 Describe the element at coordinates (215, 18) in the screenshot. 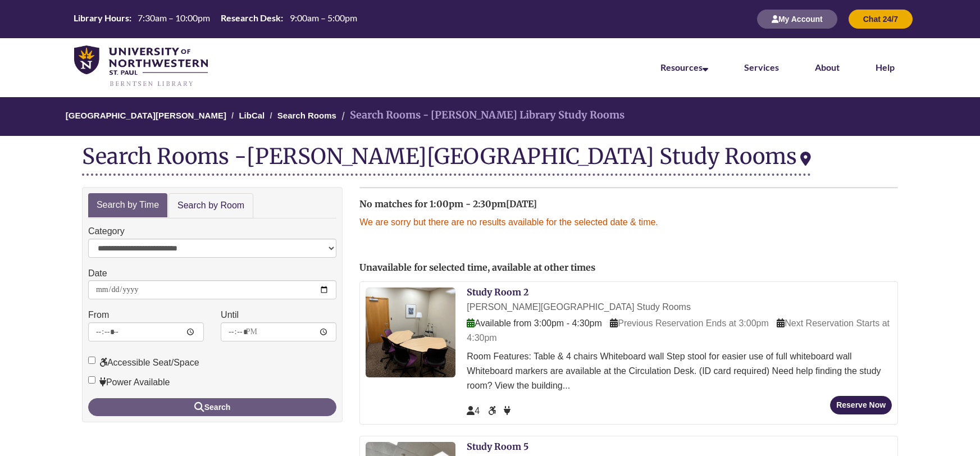

I see `table: Hours Today` at that location.